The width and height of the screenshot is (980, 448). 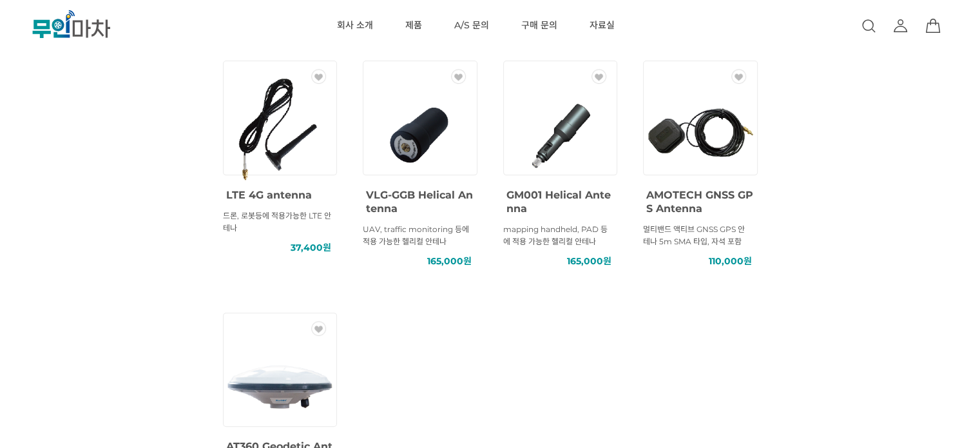 I want to click on a: AMOTECH GNSS GPS Antenna, so click(x=700, y=200).